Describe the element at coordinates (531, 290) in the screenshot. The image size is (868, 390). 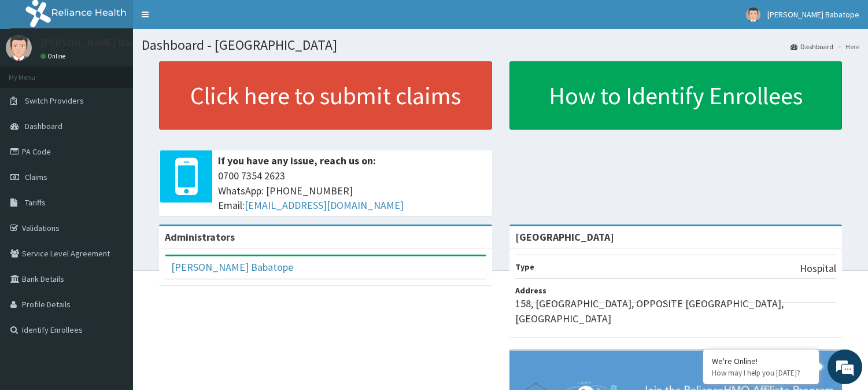
I see `b: Address` at that location.